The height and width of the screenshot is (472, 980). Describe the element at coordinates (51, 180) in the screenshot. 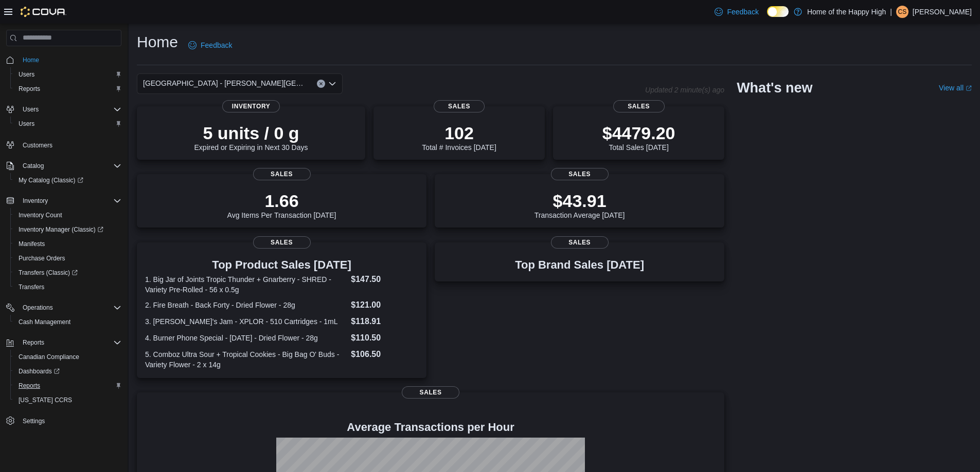

I see `a: My Catalog (Classic)` at that location.